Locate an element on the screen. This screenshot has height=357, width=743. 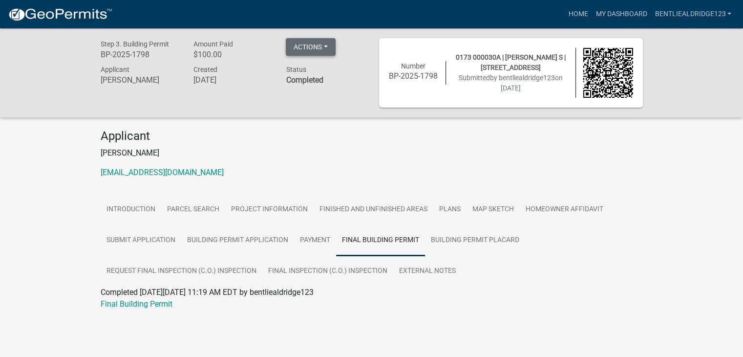
a: Payment is located at coordinates (315, 240).